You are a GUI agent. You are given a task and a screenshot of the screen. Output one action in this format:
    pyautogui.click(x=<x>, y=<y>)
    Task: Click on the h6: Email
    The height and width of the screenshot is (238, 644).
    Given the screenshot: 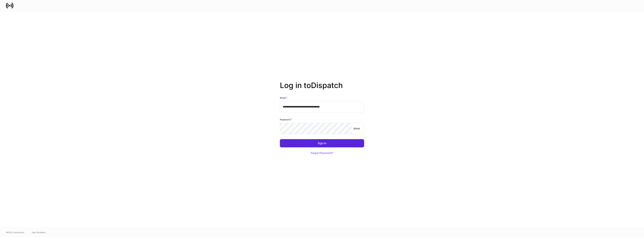 What is the action you would take?
    pyautogui.click(x=284, y=98)
    